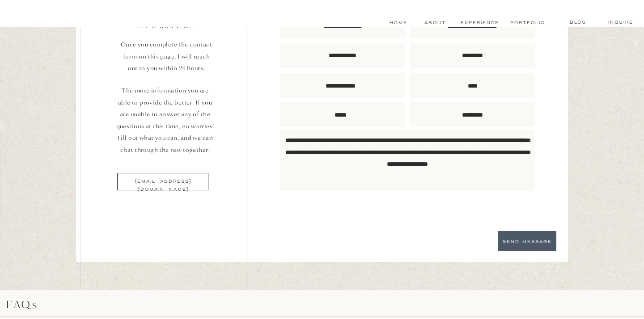  Describe the element at coordinates (435, 22) in the screenshot. I see `nav: About` at that location.